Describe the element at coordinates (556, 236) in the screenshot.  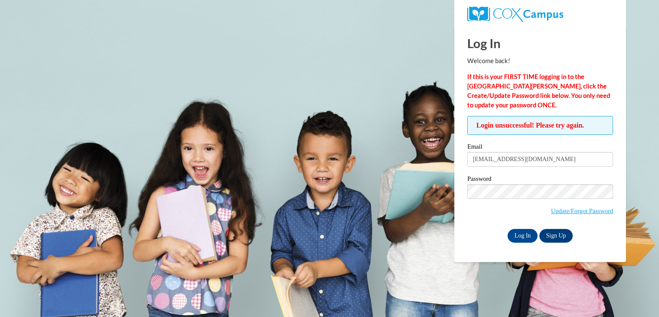
I see `a: Sign Up` at that location.